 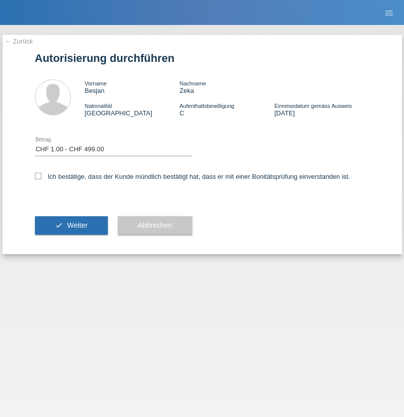 I want to click on a: ← Zurück, so click(x=19, y=41).